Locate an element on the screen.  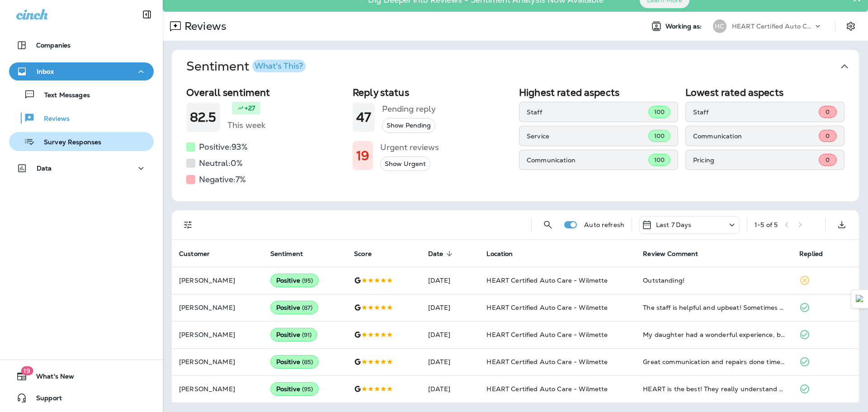
button: Collapse Sidebar is located at coordinates (147, 14).